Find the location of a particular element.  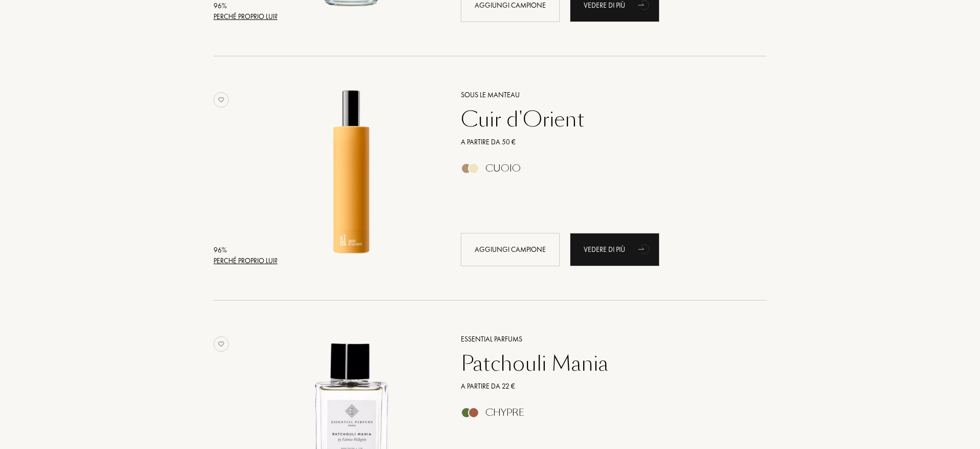

a: A partire da 22 € is located at coordinates (602, 386).